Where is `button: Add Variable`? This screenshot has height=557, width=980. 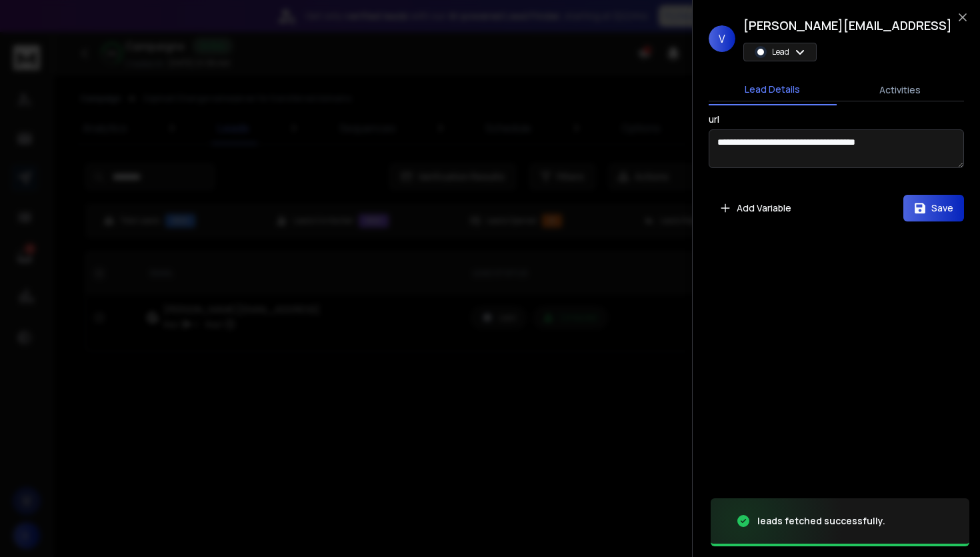 button: Add Variable is located at coordinates (755, 208).